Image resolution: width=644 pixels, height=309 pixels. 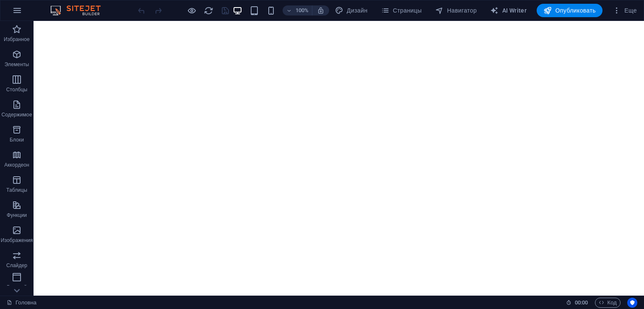 What do you see at coordinates (17, 90) in the screenshot?
I see `p: Столбцы` at bounding box center [17, 90].